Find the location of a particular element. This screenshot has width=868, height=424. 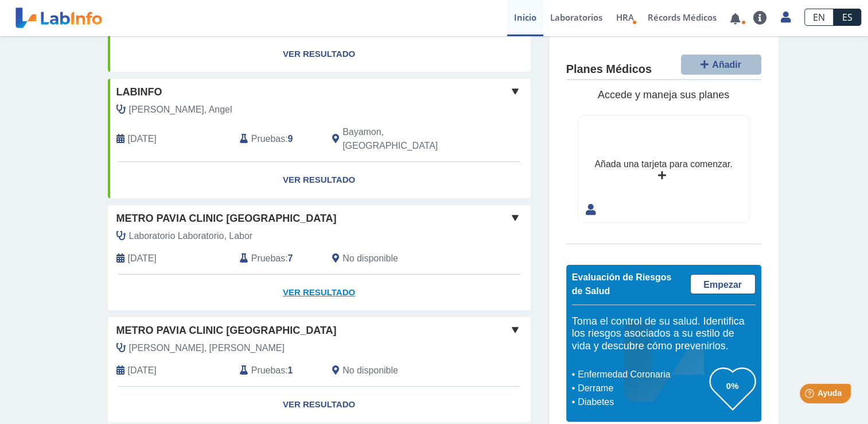

li: Diabetes is located at coordinates (642, 402).